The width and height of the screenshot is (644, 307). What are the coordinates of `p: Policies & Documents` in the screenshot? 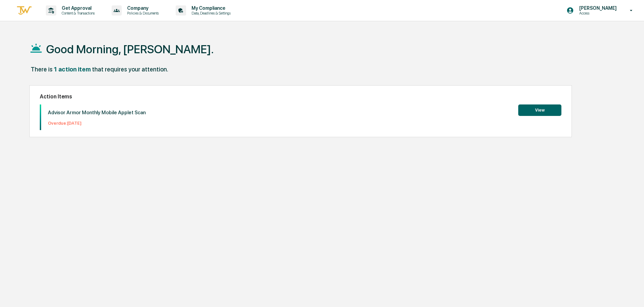 It's located at (142, 13).